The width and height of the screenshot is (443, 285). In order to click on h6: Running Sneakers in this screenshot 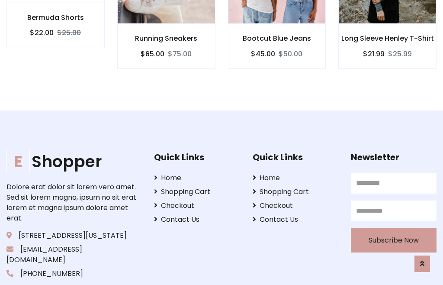, I will do `click(166, 38)`.